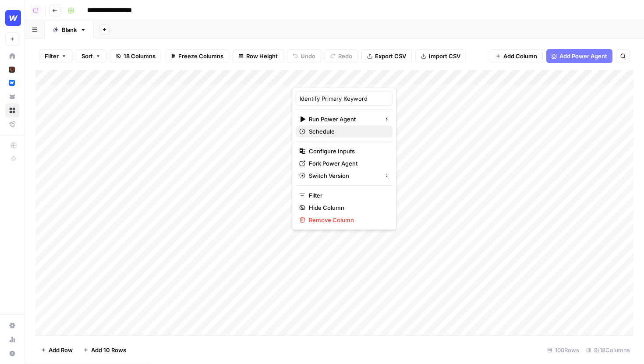  What do you see at coordinates (12, 124) in the screenshot?
I see `a: Flightpath` at bounding box center [12, 124].